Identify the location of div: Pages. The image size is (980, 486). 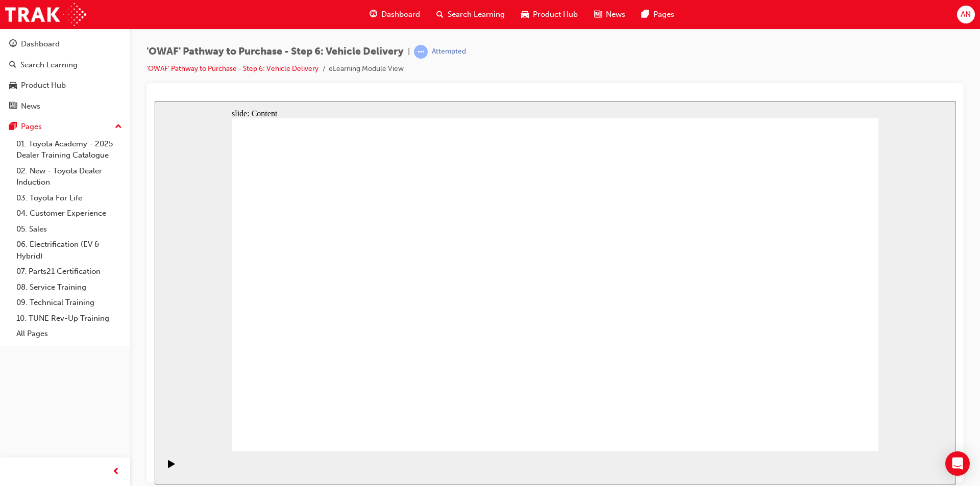
(31, 126).